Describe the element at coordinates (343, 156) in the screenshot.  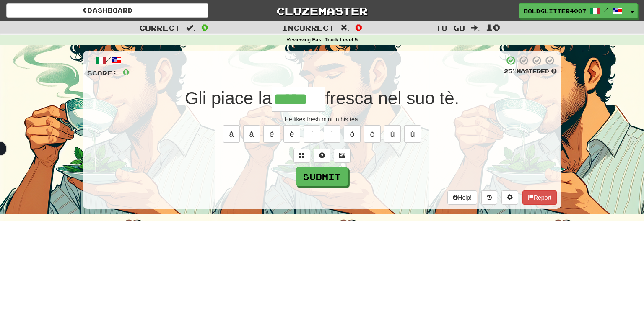
I see `button: Show image (alt+x)` at that location.